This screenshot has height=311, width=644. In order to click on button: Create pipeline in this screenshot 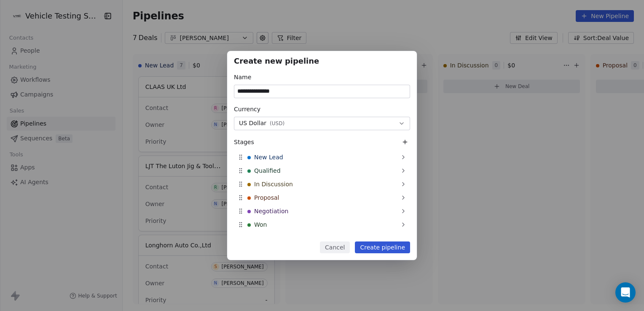, I will do `click(382, 247)`.